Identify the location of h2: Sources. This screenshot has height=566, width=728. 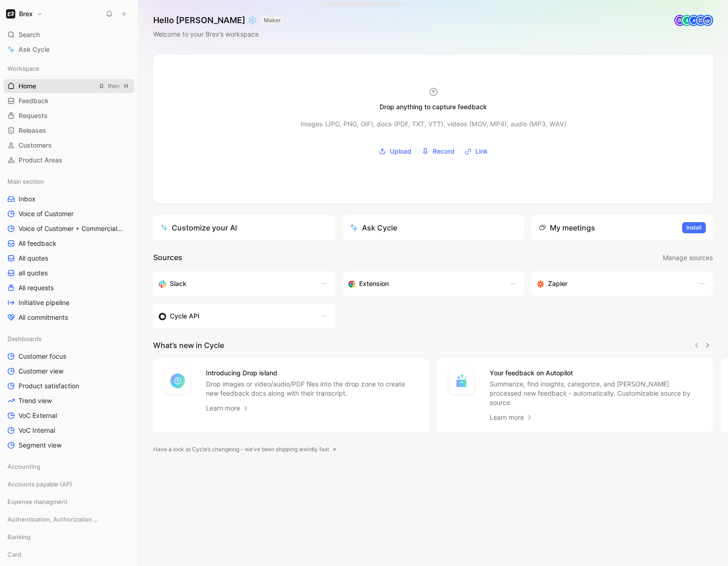
(167, 258).